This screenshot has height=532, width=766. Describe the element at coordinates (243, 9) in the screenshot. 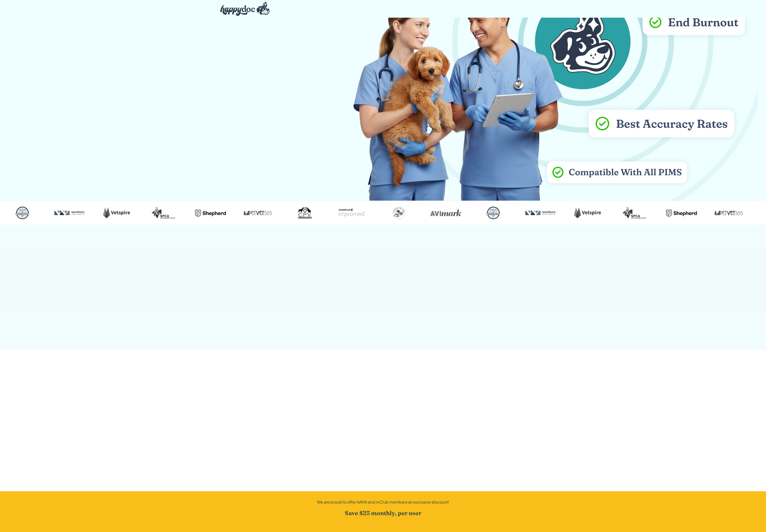

I see `a: home` at that location.